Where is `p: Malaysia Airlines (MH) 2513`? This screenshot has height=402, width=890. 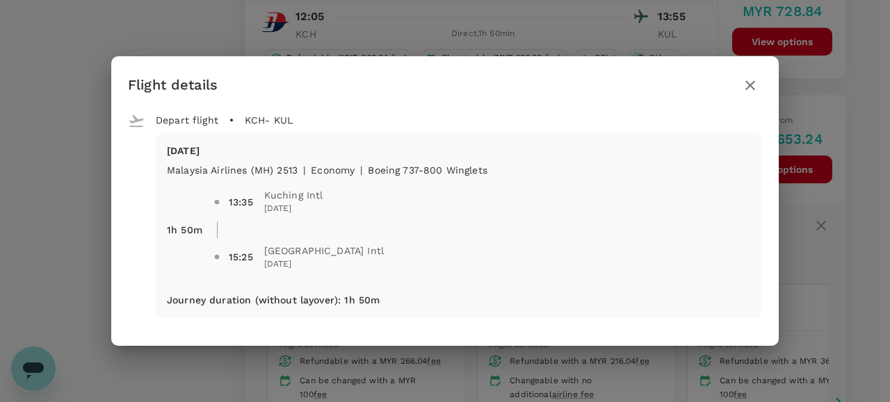
p: Malaysia Airlines (MH) 2513 is located at coordinates (232, 170).